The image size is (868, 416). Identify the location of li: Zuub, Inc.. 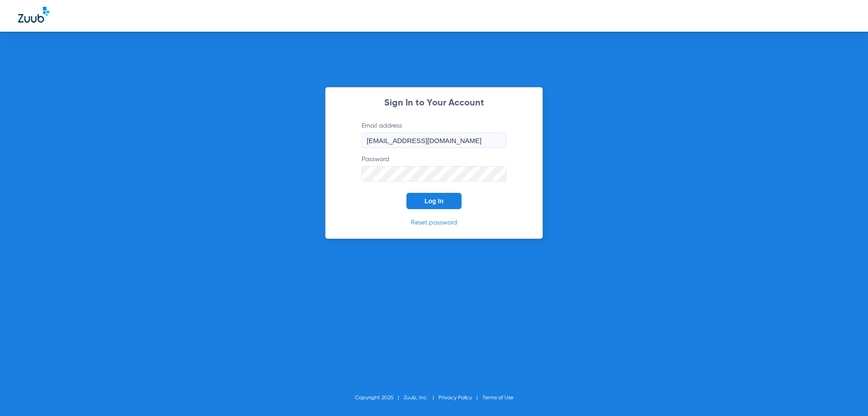
(421, 398).